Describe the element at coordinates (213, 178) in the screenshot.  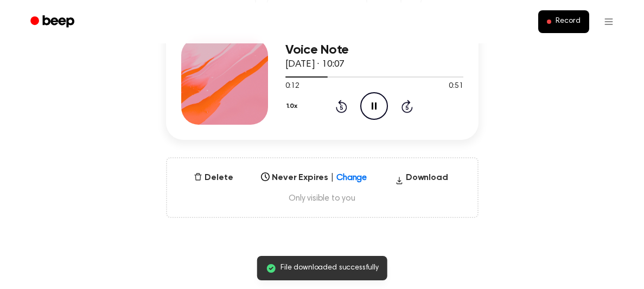
I see `button: Delete` at that location.